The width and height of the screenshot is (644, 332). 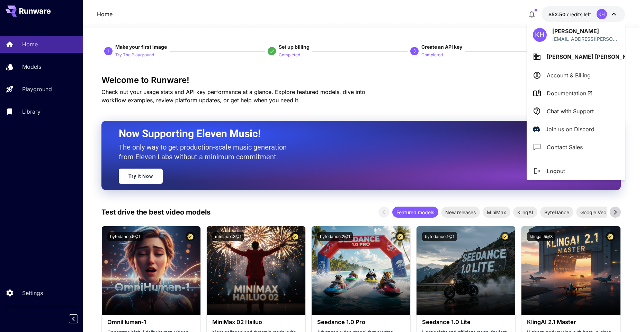 I want to click on p: Account & Billing, so click(x=568, y=75).